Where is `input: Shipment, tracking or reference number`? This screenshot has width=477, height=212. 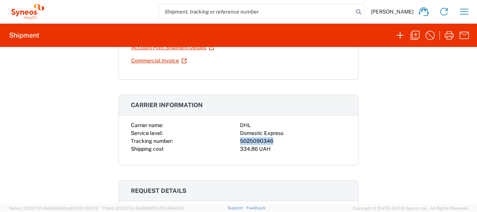 input: Shipment, tracking or reference number is located at coordinates (256, 12).